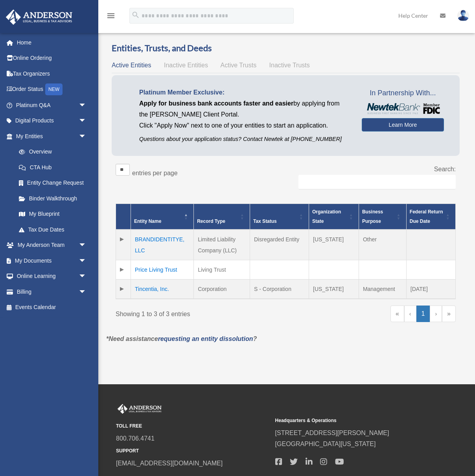 The image size is (475, 476). What do you see at coordinates (50, 136) in the screenshot?
I see `a: My Entitiesarrow_drop_down` at bounding box center [50, 136].